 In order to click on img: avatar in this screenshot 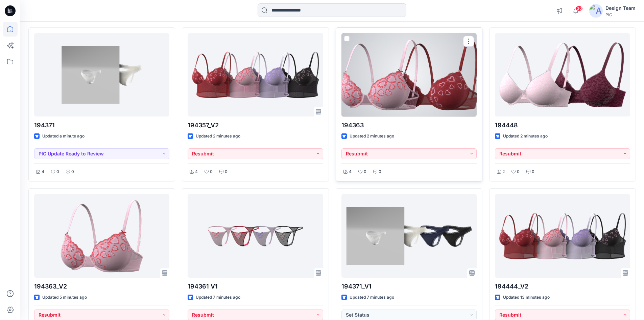, I will do `click(596, 11)`.